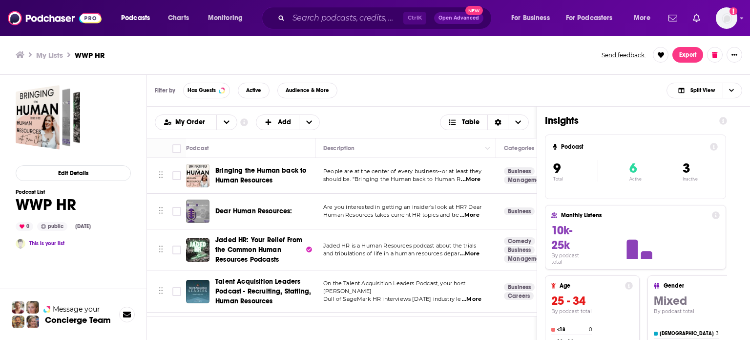 The image size is (750, 340). What do you see at coordinates (624, 55) in the screenshot?
I see `button: Send feedback.` at bounding box center [624, 55].